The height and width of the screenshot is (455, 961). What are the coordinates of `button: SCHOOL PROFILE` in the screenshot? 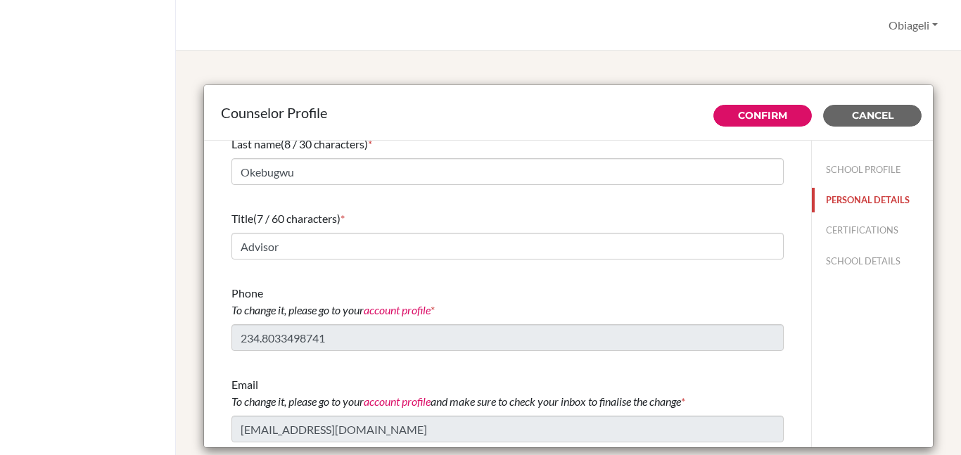 It's located at (872, 169).